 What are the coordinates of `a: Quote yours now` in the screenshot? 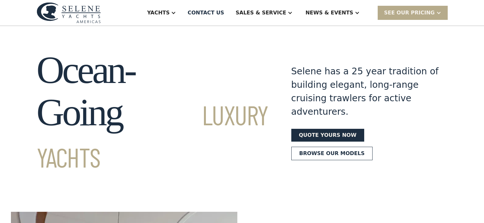 It's located at (327, 135).